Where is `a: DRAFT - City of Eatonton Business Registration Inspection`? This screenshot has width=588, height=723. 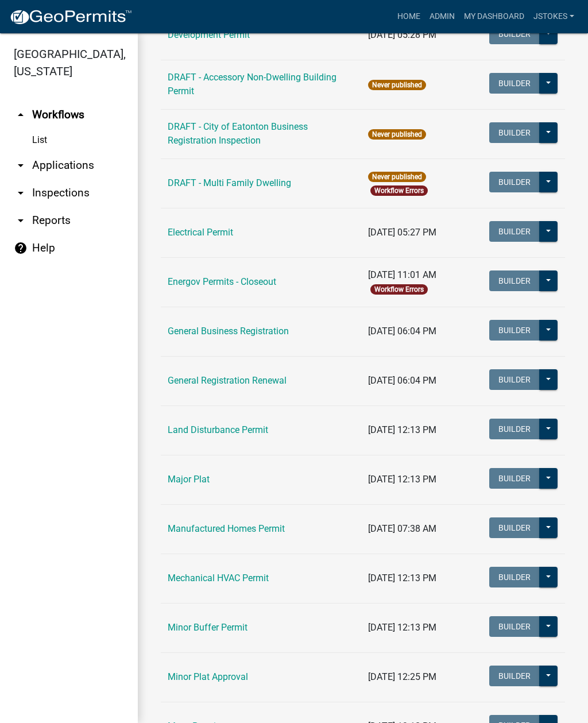
a: DRAFT - City of Eatonton Business Registration Inspection is located at coordinates (238, 133).